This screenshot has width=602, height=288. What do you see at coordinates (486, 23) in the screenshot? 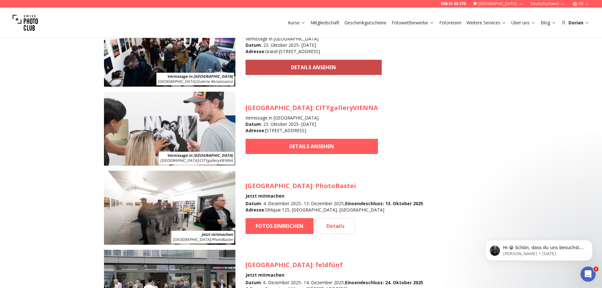
I see `a: Weitere Services` at bounding box center [486, 23].